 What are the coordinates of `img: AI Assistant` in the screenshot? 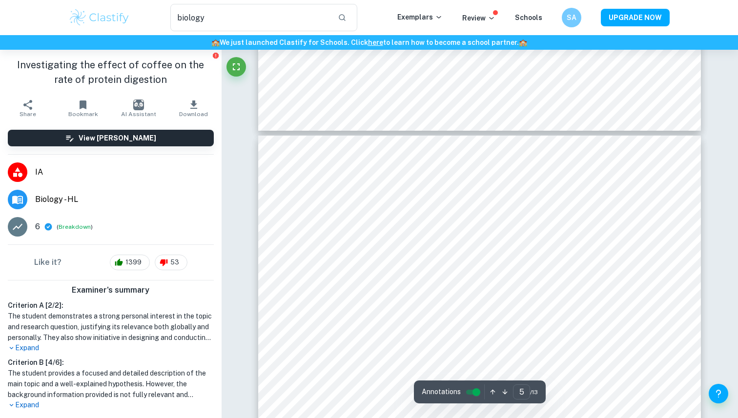 It's located at (139, 105).